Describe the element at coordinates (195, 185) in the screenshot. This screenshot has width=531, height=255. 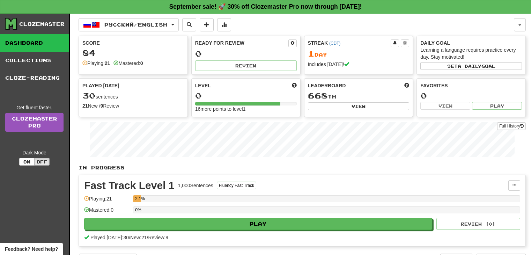
I see `div: 1,000 Sentences` at that location.